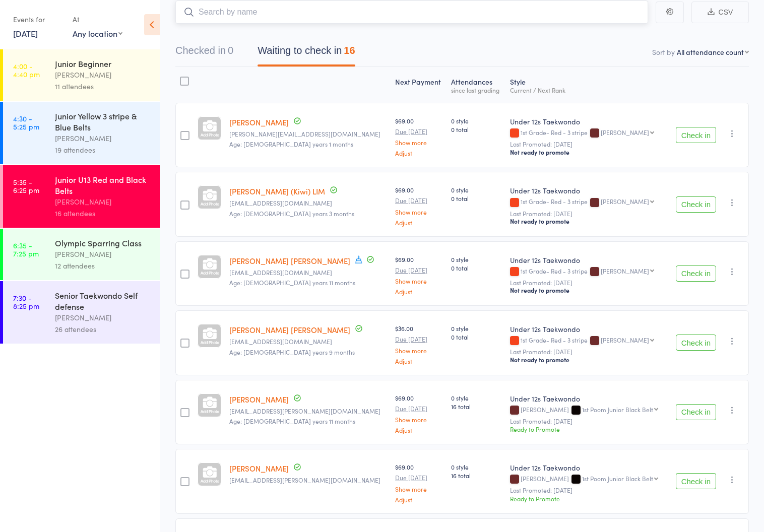 This screenshot has width=764, height=532. Describe the element at coordinates (308, 272) in the screenshot. I see `small: Rawal1982@gmail.com` at that location.